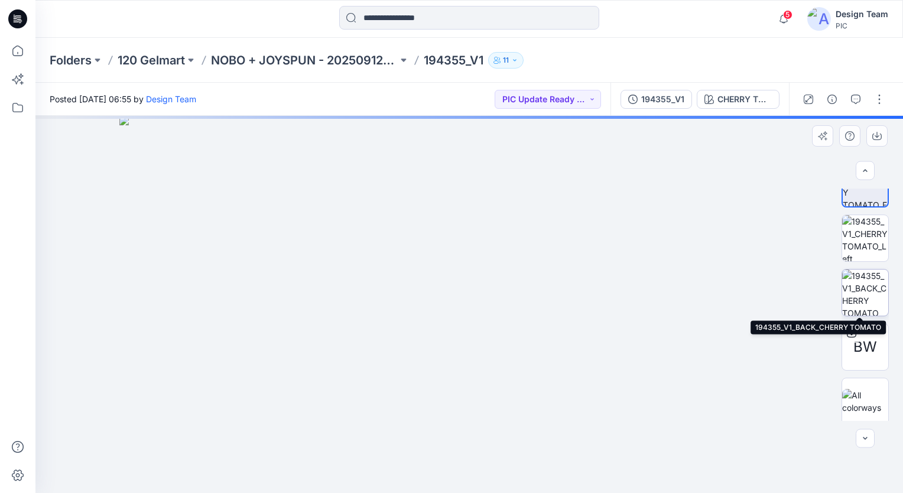 This screenshot has width=903, height=493. What do you see at coordinates (861, 14) in the screenshot?
I see `div: Design Team` at bounding box center [861, 14].